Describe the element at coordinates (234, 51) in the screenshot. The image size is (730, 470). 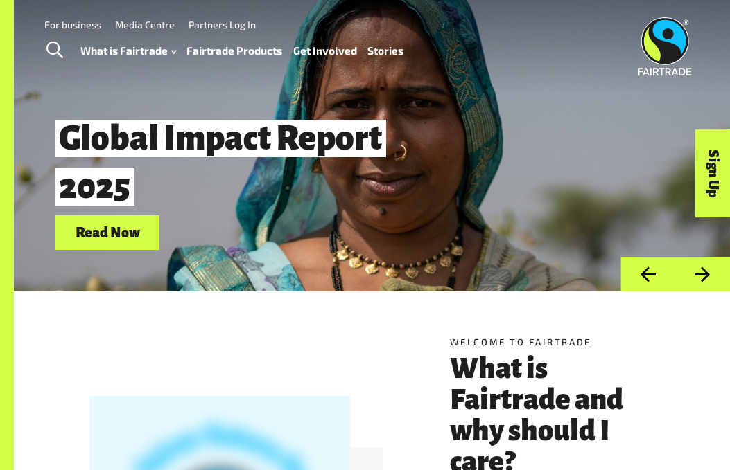
I see `a: Fairtrade Products` at that location.